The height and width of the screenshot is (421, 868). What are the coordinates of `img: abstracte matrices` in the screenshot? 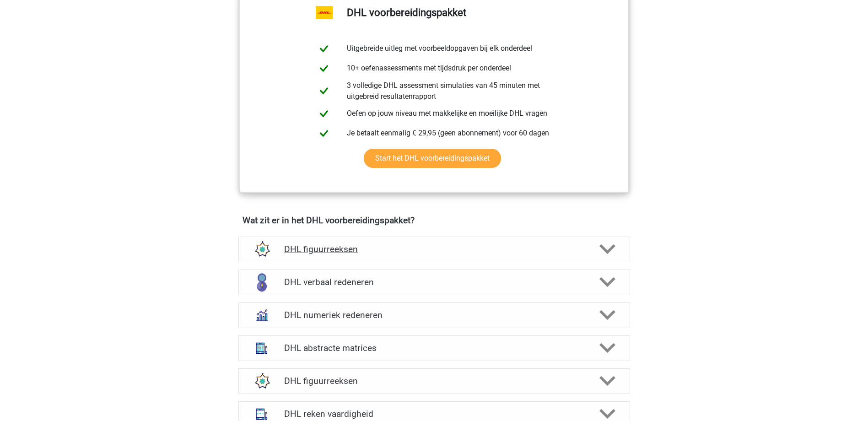 It's located at (262, 348).